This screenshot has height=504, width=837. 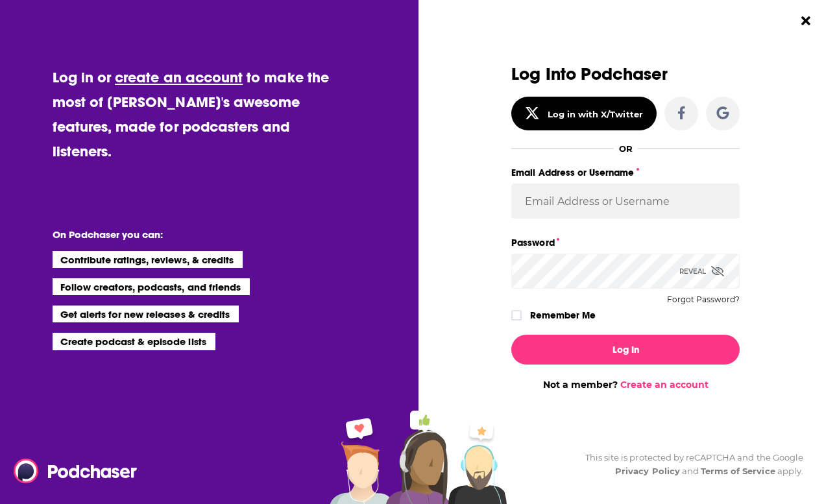 What do you see at coordinates (738, 471) in the screenshot?
I see `a: Terms of Service` at bounding box center [738, 471].